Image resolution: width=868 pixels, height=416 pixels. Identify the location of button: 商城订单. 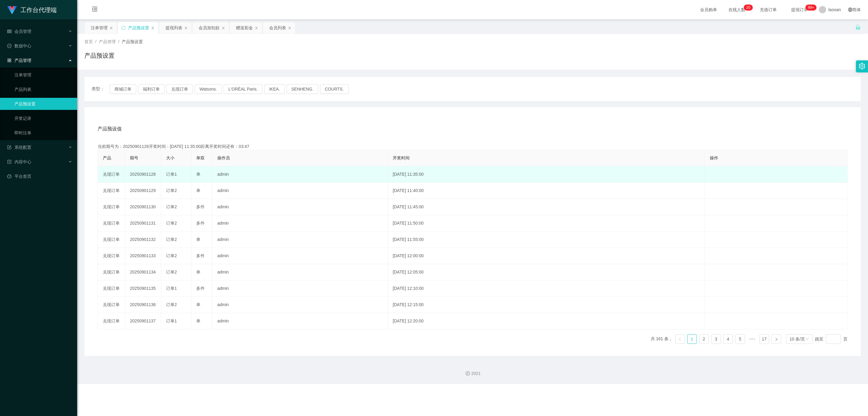
(123, 89).